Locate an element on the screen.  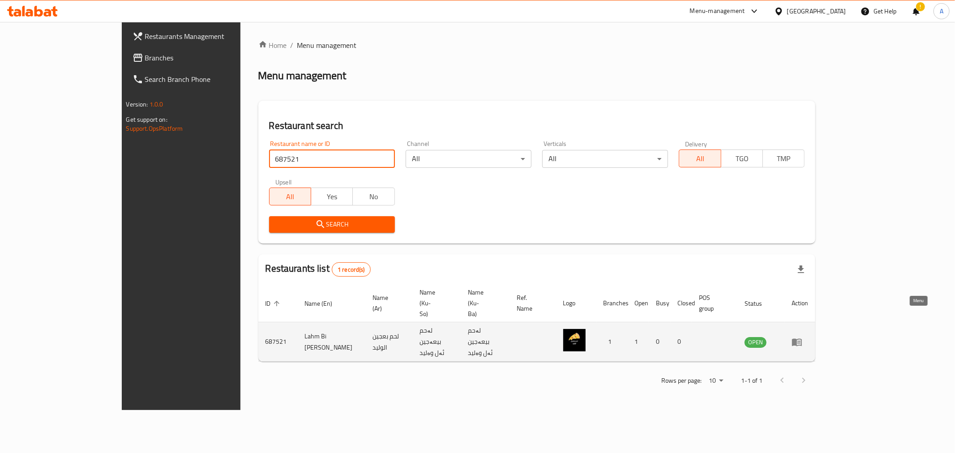
th: Branches is located at coordinates (612, 303).